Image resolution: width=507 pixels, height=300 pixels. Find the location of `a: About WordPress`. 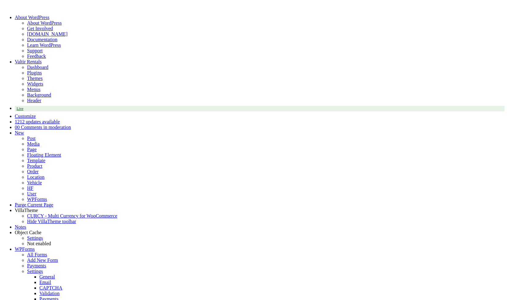

a: About WordPress is located at coordinates (44, 23).